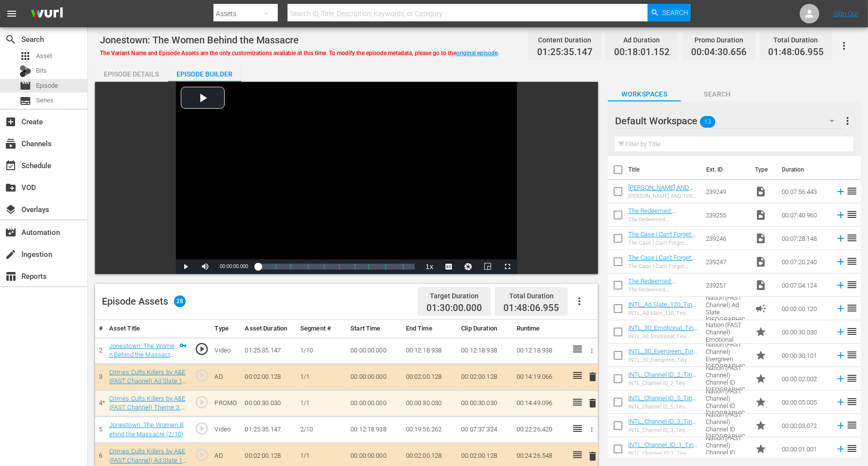 The width and height of the screenshot is (868, 466). What do you see at coordinates (708, 122) in the screenshot?
I see `span: 13` at bounding box center [708, 122].